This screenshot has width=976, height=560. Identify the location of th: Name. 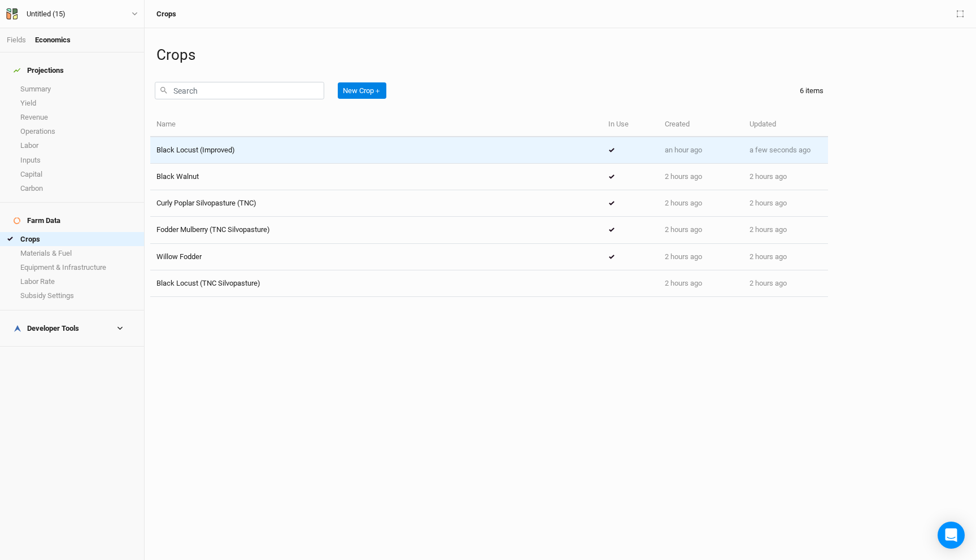
(376, 125).